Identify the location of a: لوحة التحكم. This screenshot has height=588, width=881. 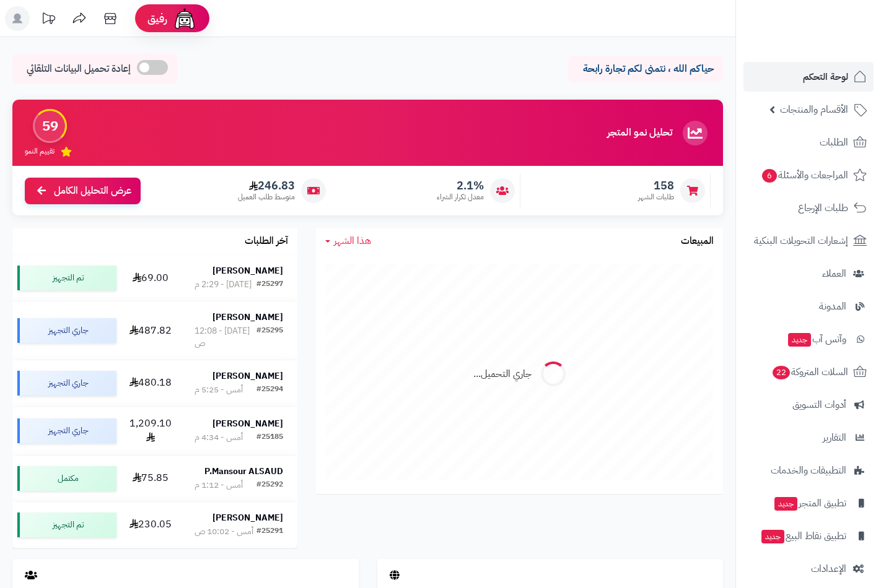
(808, 77).